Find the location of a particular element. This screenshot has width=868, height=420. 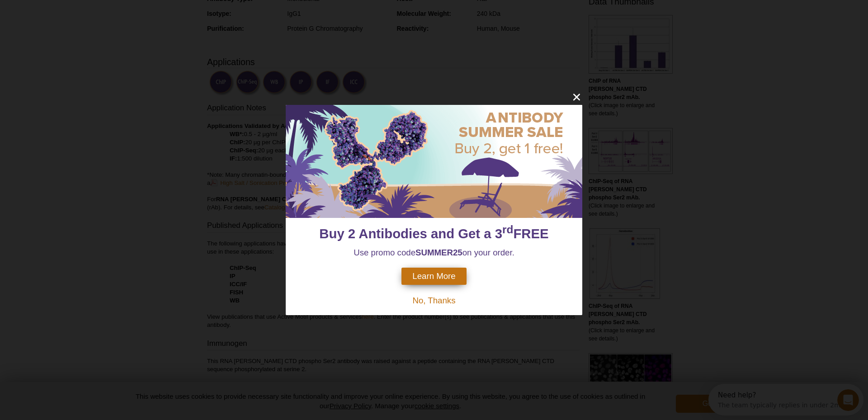

strong: SUMMER25 is located at coordinates (439, 252).